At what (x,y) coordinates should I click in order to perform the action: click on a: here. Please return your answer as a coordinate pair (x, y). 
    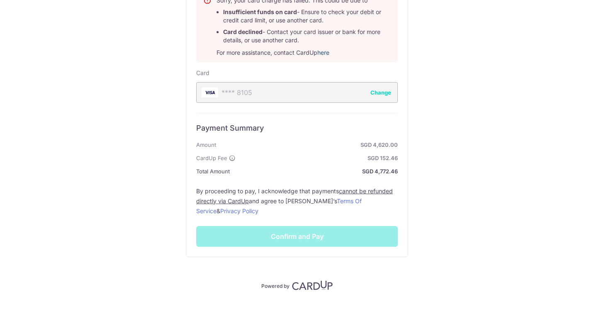
    Looking at the image, I should click on (323, 52).